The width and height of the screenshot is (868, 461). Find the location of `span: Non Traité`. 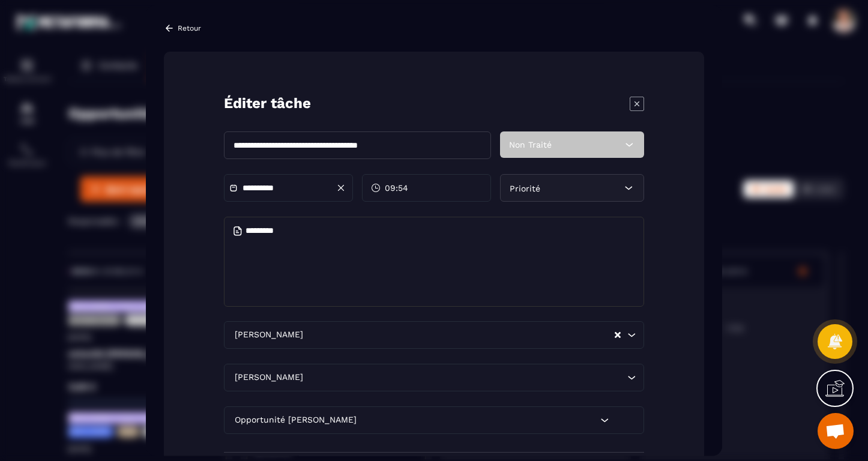

span: Non Traité is located at coordinates (530, 145).